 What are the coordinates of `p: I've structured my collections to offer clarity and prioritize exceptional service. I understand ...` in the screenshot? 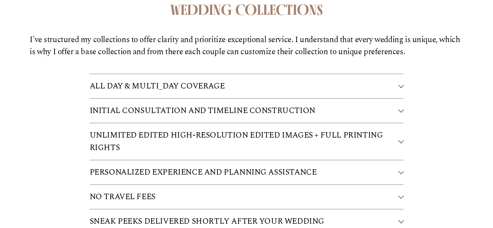 It's located at (246, 46).